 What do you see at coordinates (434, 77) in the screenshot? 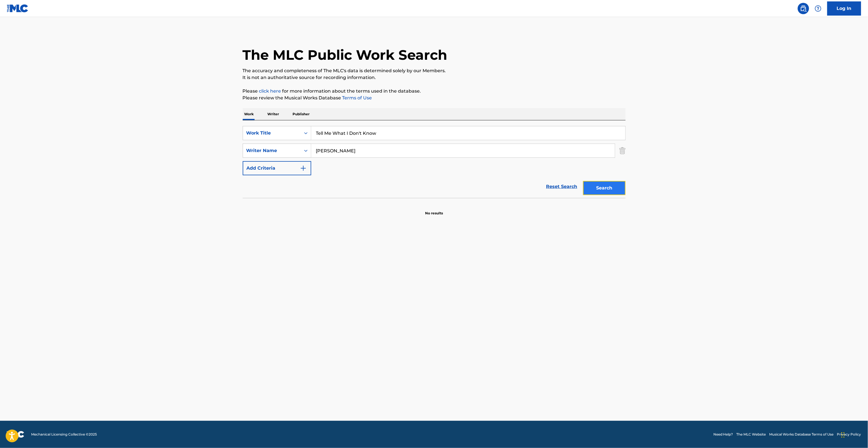
I see `p: It is not an authoritative source for recording information.` at bounding box center [434, 77].